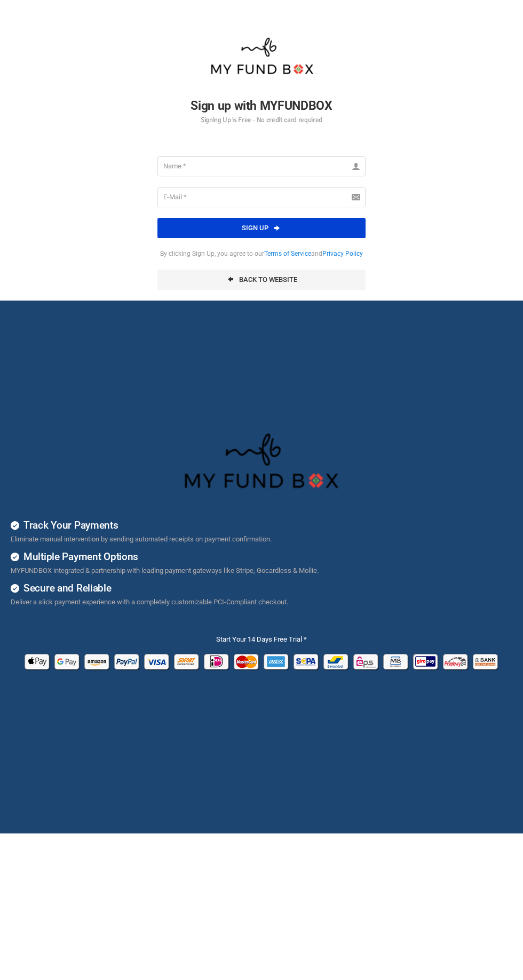 This screenshot has height=980, width=523. Describe the element at coordinates (149, 601) in the screenshot. I see `span: Deliver a slick payment experience with a completely customizable PCI-Compliant checkout.` at that location.